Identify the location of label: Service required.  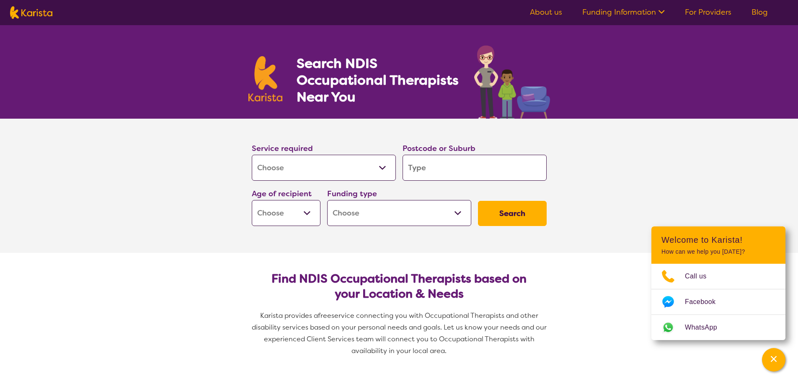
(282, 148).